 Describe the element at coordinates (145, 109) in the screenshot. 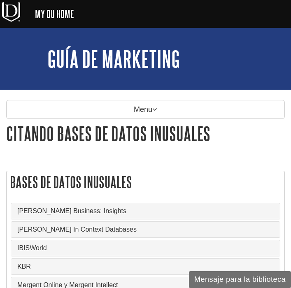

I see `p: Menu` at that location.